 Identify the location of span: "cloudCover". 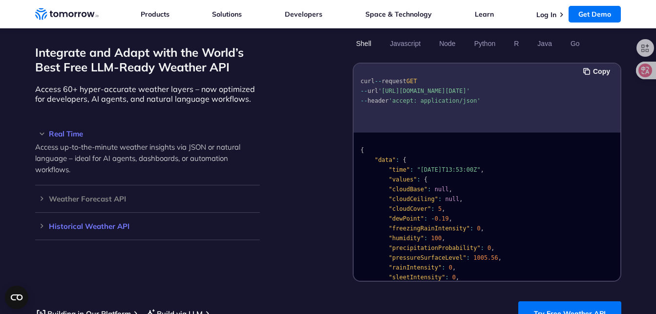
(410, 209).